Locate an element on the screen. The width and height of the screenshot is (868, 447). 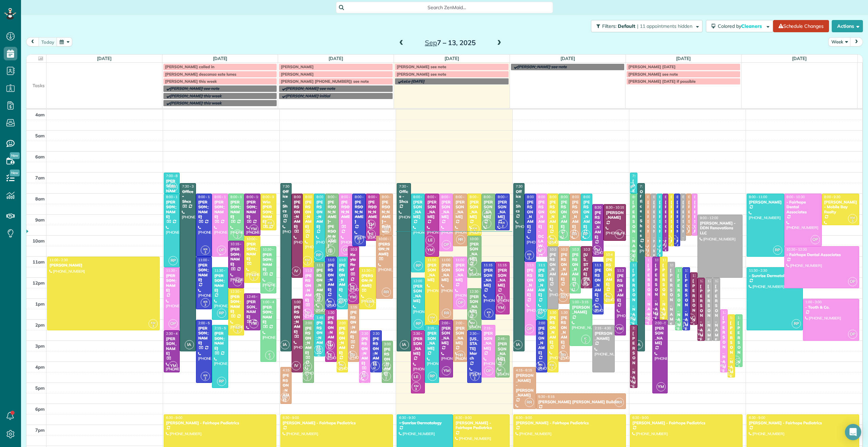
span: 11:30 - 2:30 is located at coordinates (687, 271).